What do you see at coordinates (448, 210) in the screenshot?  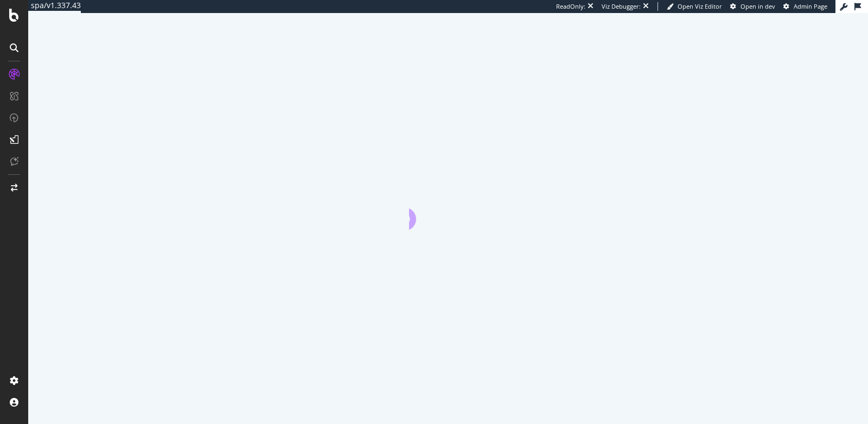 I see `div: animation` at bounding box center [448, 210].